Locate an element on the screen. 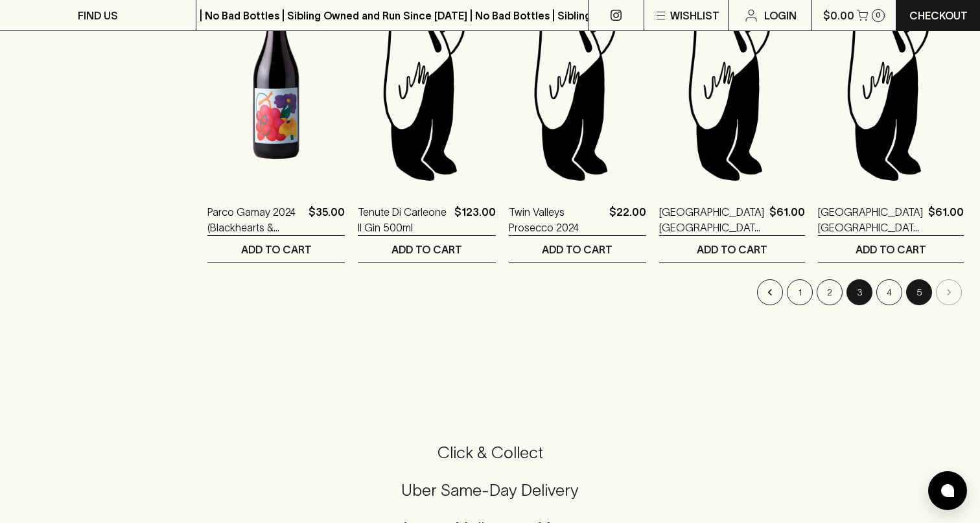 This screenshot has height=523, width=980. button: Go to page 1 is located at coordinates (800, 292).